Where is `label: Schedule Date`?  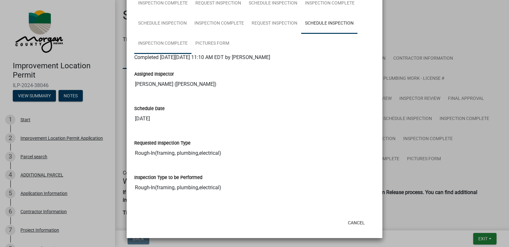 label: Schedule Date is located at coordinates (149, 109).